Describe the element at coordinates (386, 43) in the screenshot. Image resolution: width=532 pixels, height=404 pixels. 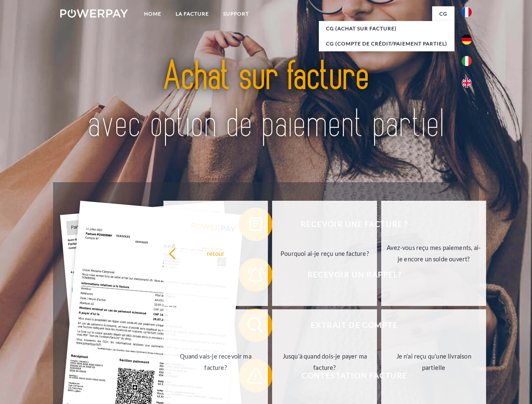
I see `a: CG (Compte de crédit/paiement partiel)` at that location.